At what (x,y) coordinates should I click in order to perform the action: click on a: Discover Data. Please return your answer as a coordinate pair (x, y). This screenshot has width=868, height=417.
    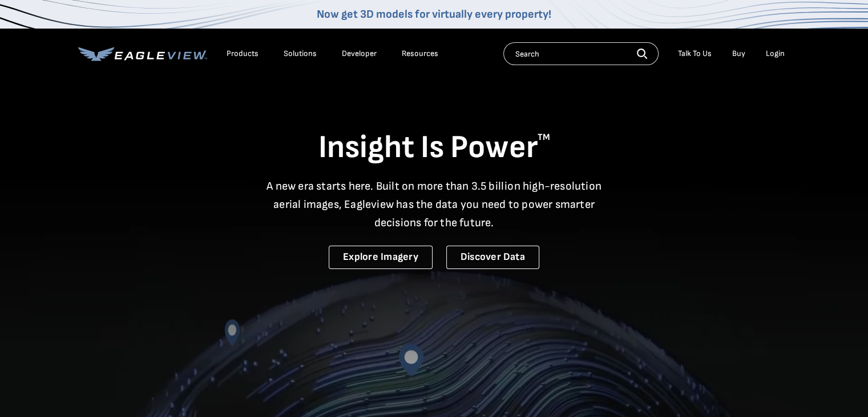
    Looking at the image, I should click on (492, 257).